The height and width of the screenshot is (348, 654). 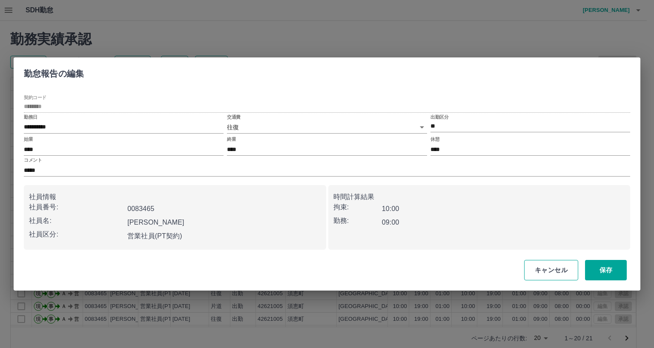 What do you see at coordinates (76, 207) in the screenshot?
I see `p: 社員番号:` at bounding box center [76, 207].